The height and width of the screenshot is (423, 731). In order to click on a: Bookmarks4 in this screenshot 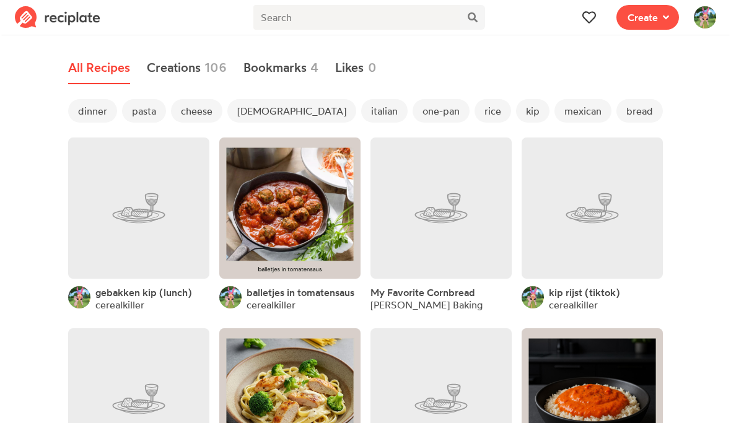, I will do `click(281, 68)`.